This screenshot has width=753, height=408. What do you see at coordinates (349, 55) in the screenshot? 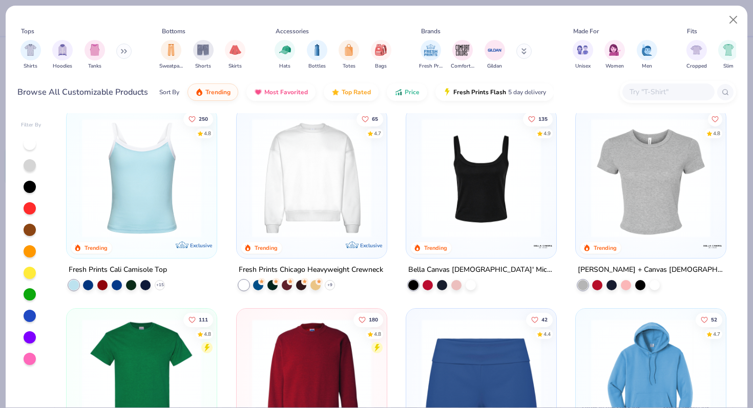
I see `div: filter for Totes` at bounding box center [349, 55].